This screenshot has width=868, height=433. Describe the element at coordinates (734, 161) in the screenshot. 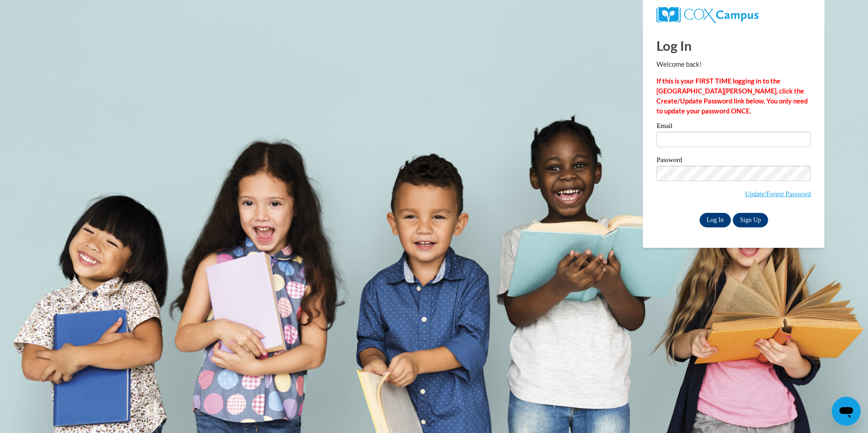

I see `label: Password` at that location.